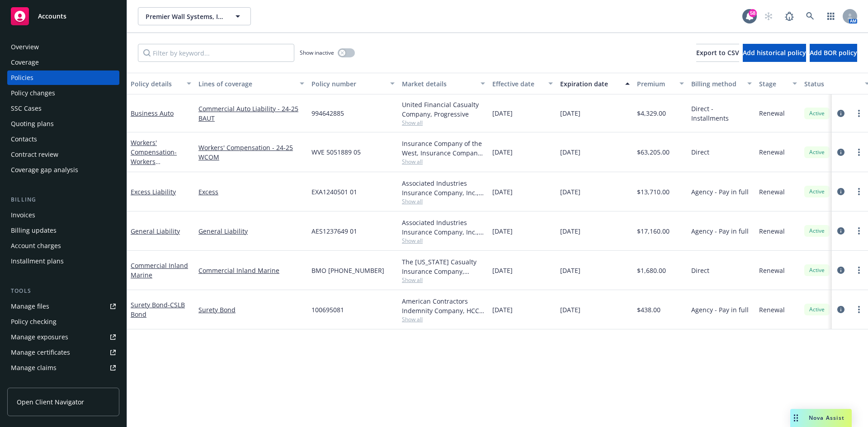 This screenshot has height=427, width=868. Describe the element at coordinates (796, 418) in the screenshot. I see `div: Drag to move` at that location.